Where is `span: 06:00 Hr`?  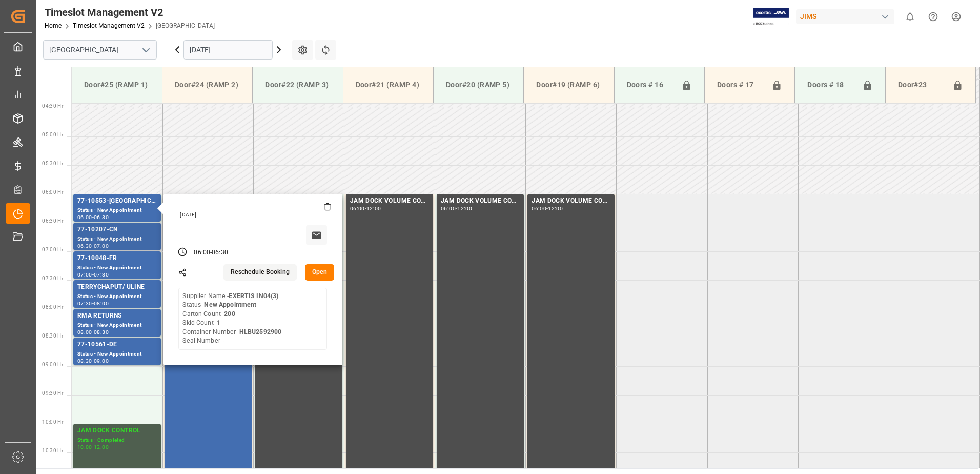
span: 06:00 Hr is located at coordinates (52, 192).